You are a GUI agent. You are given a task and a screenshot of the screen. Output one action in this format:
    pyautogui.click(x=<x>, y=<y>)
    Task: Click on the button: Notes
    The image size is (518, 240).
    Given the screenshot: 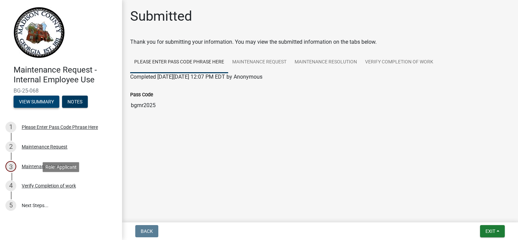 What is the action you would take?
    pyautogui.click(x=75, y=102)
    